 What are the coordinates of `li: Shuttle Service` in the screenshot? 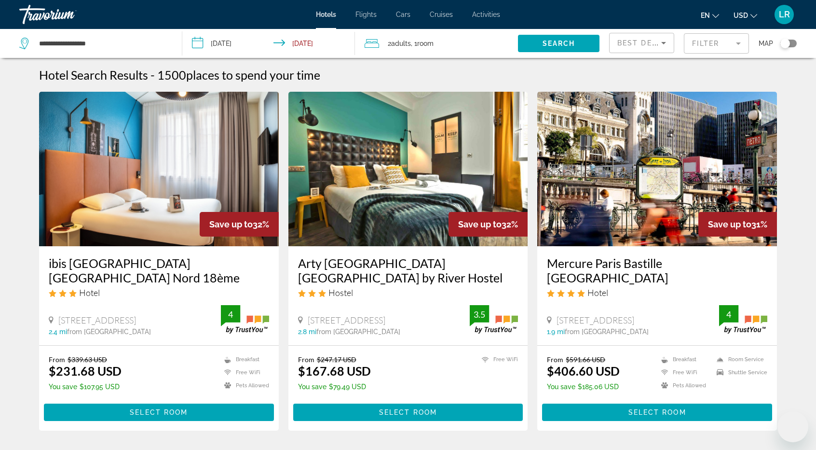 It's located at (740, 372).